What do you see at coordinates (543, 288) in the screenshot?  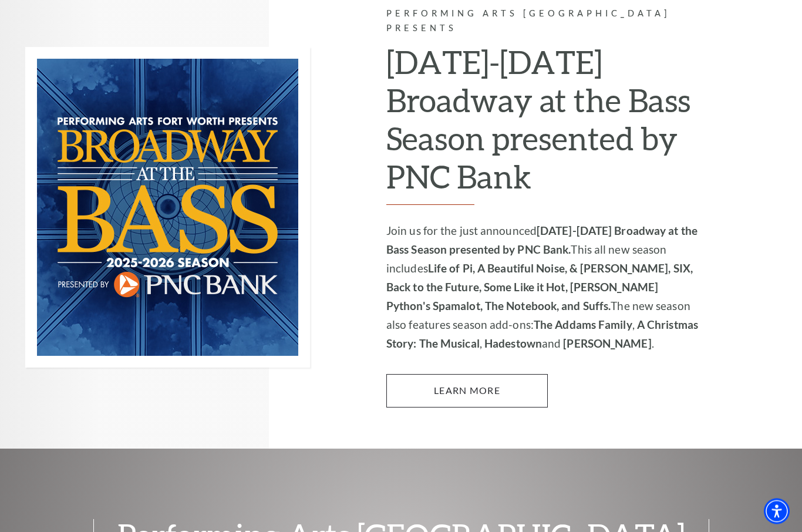 I see `p: Join us for the just announced This all new season includes The new season also features season a...` at bounding box center [543, 288].